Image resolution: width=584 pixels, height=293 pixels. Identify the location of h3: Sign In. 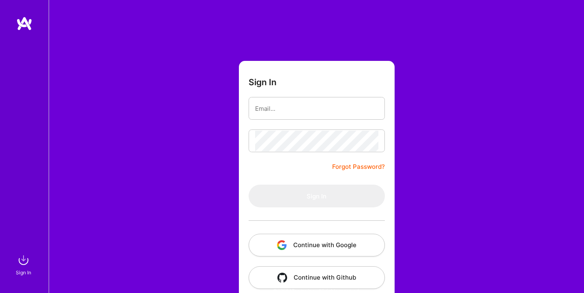
(262, 82).